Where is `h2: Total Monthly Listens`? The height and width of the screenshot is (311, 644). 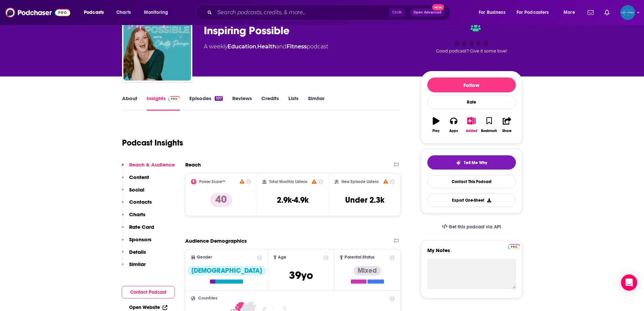
h2: Total Monthly Listens is located at coordinates (288, 182).